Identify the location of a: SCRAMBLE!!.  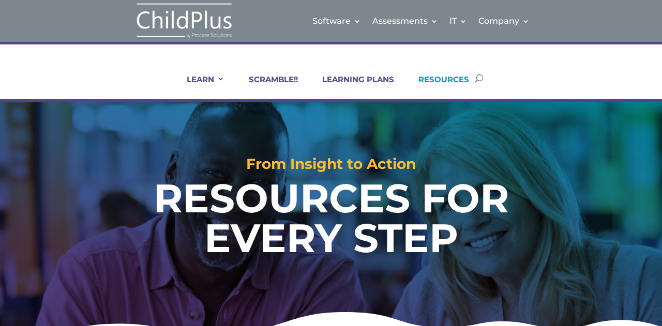
(267, 87).